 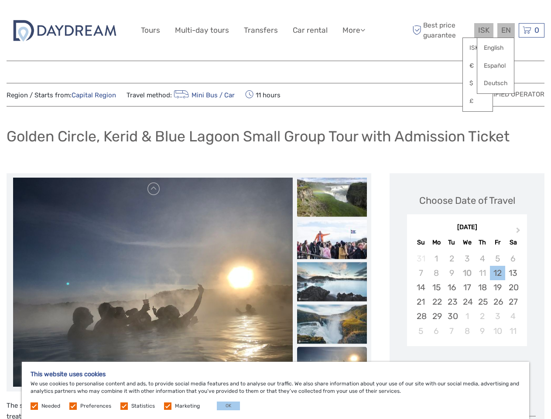 What do you see at coordinates (437, 331) in the screenshot?
I see `div: Choose Monday, October 6th, 2025` at bounding box center [437, 331].